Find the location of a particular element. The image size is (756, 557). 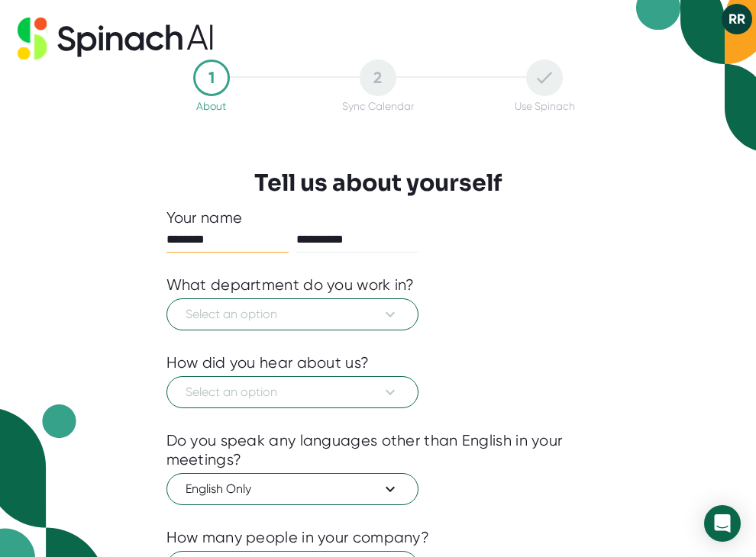

div: 1 is located at coordinates (212, 78).